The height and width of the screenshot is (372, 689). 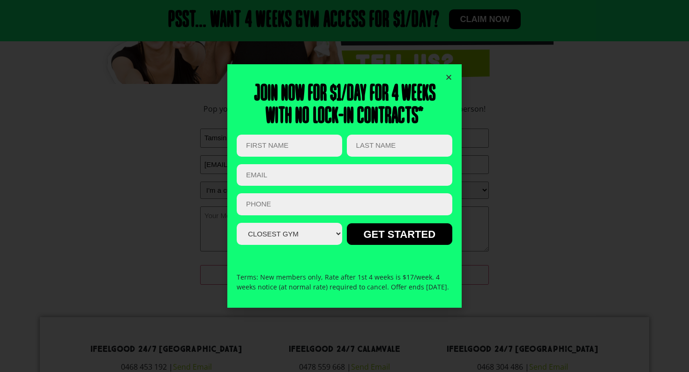 What do you see at coordinates (345, 175) in the screenshot?
I see `input: Email` at bounding box center [345, 175].